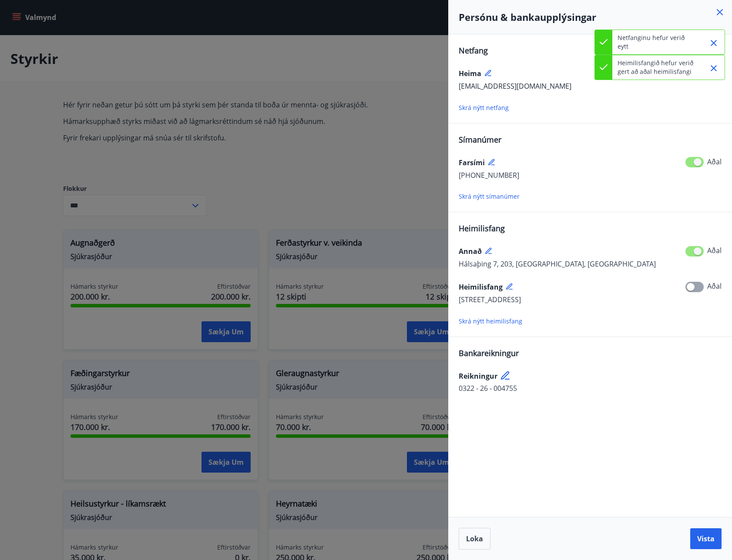 This screenshot has height=560, width=732. Describe the element at coordinates (656, 42) in the screenshot. I see `p: Netfanginu hefur verið eytt` at that location.